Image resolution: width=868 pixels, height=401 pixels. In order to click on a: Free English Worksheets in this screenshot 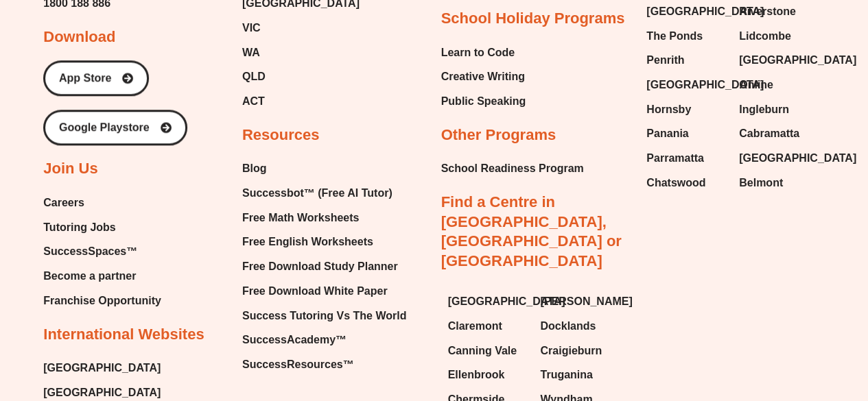, I will do `click(324, 242)`.